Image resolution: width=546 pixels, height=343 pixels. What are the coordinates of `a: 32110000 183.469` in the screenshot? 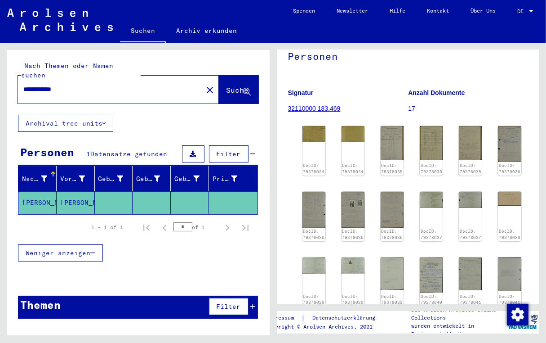 It's located at (314, 108).